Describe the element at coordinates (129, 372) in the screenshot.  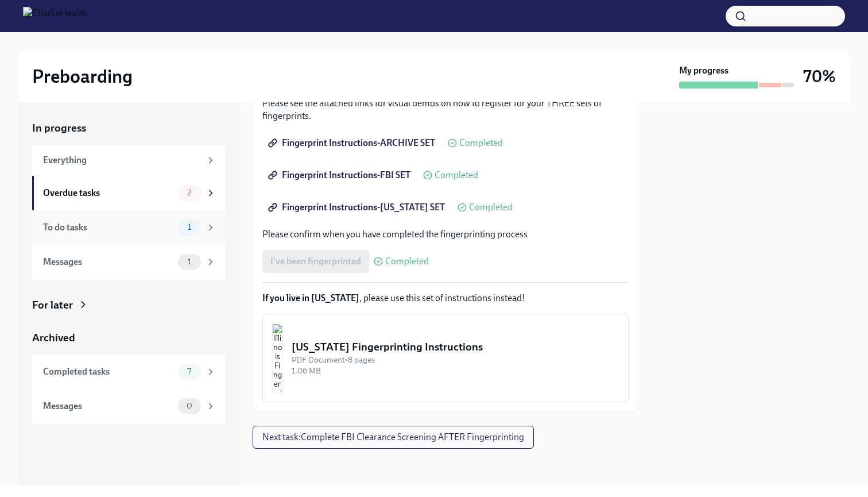
I see `a: Completed tasks7` at that location.